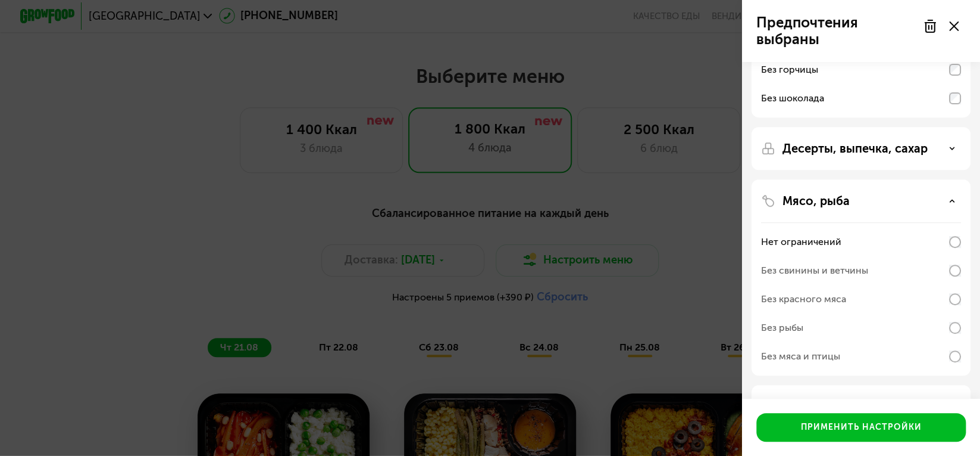 The height and width of the screenshot is (456, 980). I want to click on div: Применить настройки, so click(861, 427).